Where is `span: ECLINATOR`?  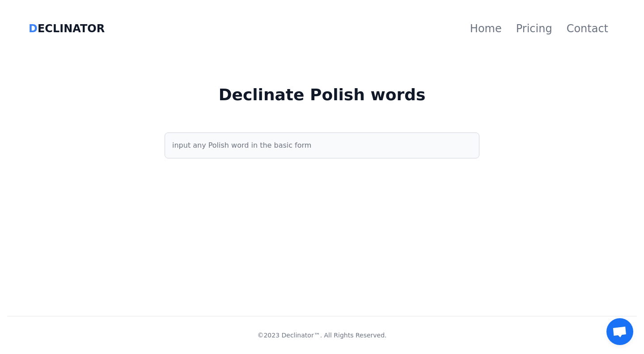 span: ECLINATOR is located at coordinates (67, 29).